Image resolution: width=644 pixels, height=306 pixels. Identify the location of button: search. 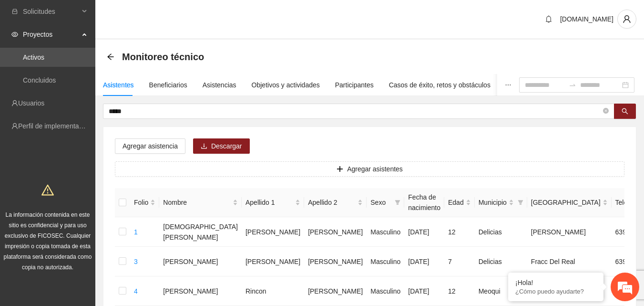
(625, 111).